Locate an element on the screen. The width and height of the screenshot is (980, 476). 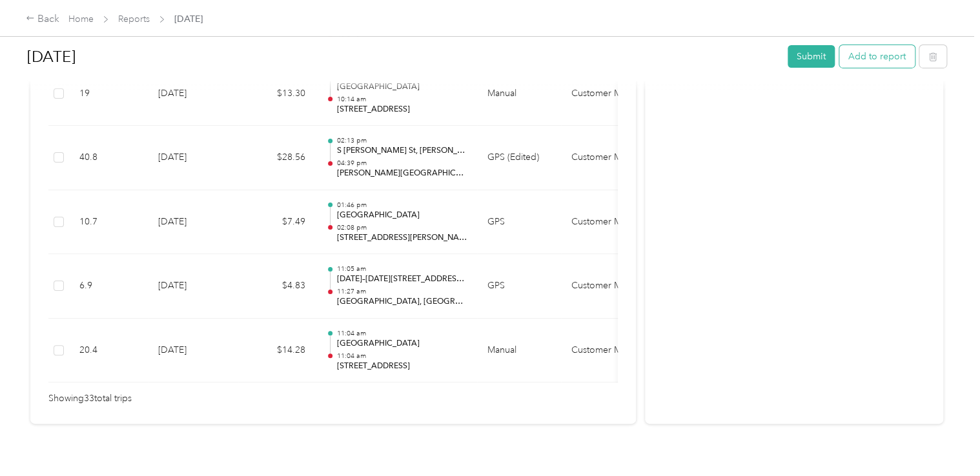
p: 11:05 am is located at coordinates (402, 269).